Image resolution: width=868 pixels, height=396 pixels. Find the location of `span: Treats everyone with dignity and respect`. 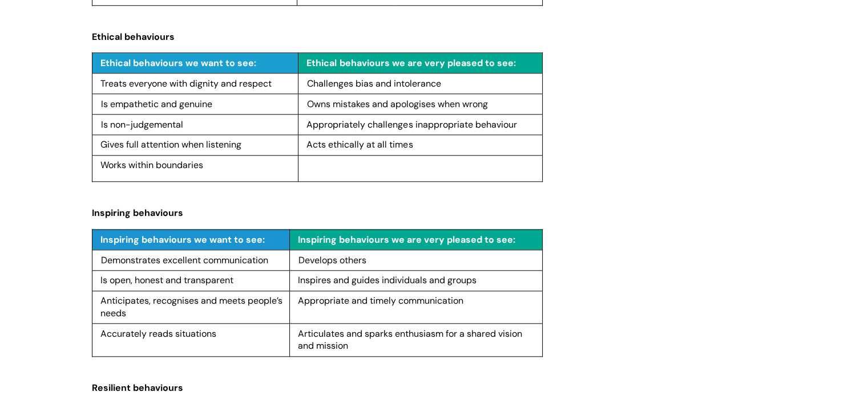

span: Treats everyone with dignity and respect is located at coordinates (186, 83).